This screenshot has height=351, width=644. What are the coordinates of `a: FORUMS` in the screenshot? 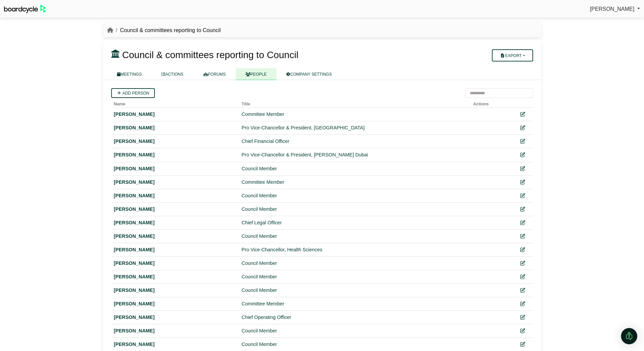 It's located at (214, 74).